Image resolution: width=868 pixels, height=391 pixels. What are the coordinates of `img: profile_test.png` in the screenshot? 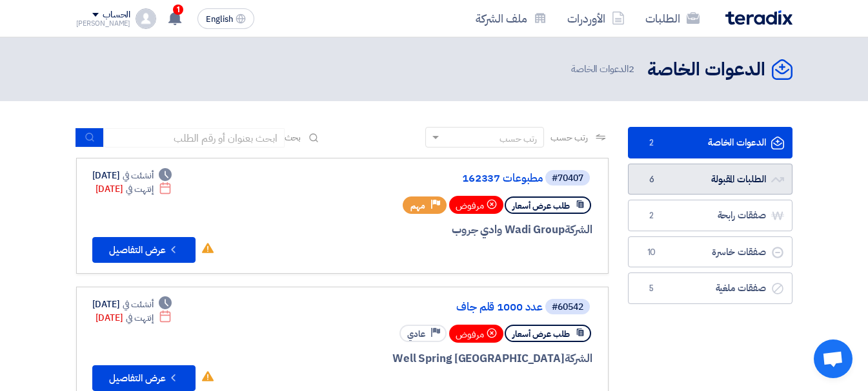 It's located at (146, 18).